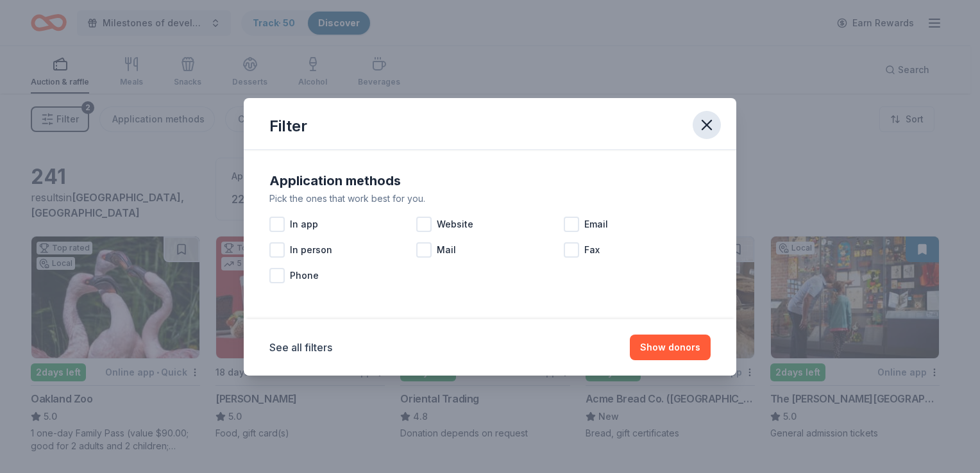  I want to click on span: Mail, so click(447, 250).